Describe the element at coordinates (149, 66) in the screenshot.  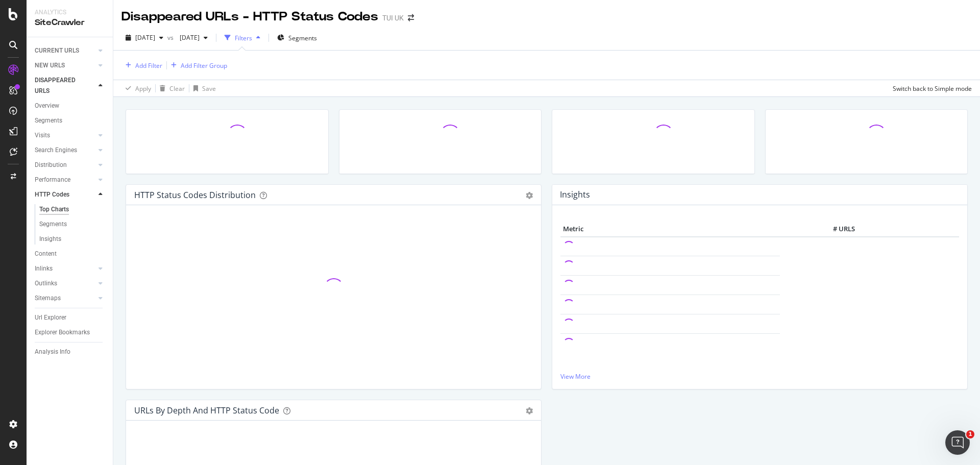
I see `div: Add Filter` at that location.